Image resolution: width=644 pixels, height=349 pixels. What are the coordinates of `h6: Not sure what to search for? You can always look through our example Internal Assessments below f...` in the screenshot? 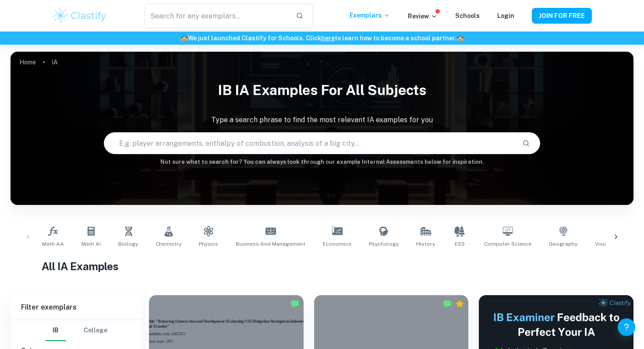 It's located at (322, 162).